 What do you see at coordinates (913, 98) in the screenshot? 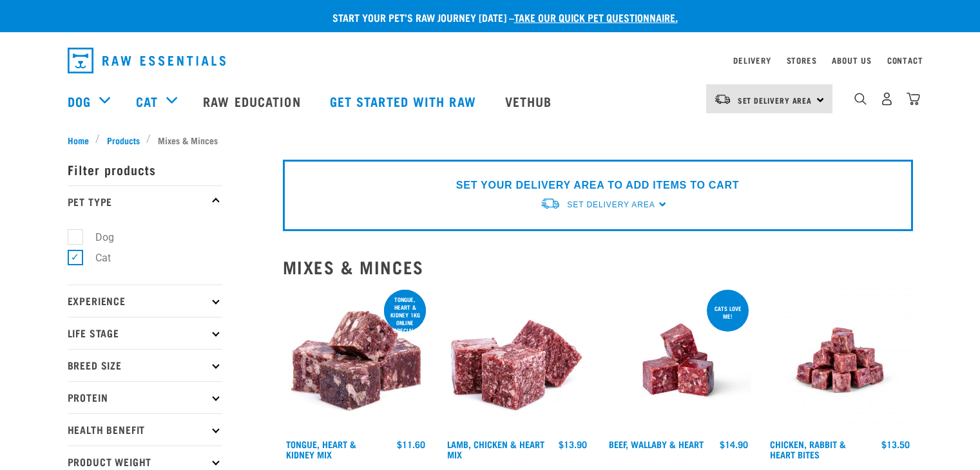
I see `img: home-icon@2x.png` at bounding box center [913, 98].